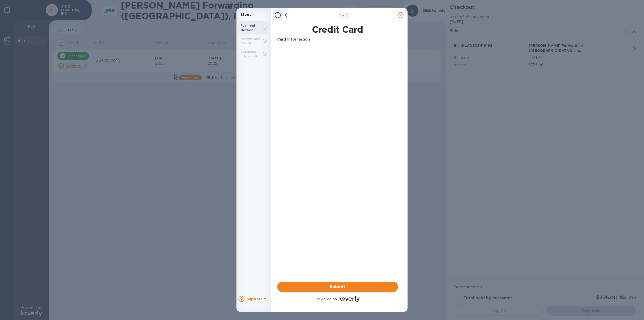 Image resolution: width=644 pixels, height=320 pixels. Describe the element at coordinates (344, 15) in the screenshot. I see `b: of 3` at that location.